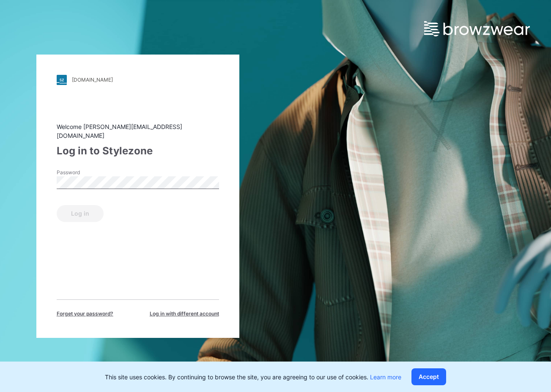  What do you see at coordinates (85, 314) in the screenshot?
I see `span: Forget your password?` at bounding box center [85, 314].